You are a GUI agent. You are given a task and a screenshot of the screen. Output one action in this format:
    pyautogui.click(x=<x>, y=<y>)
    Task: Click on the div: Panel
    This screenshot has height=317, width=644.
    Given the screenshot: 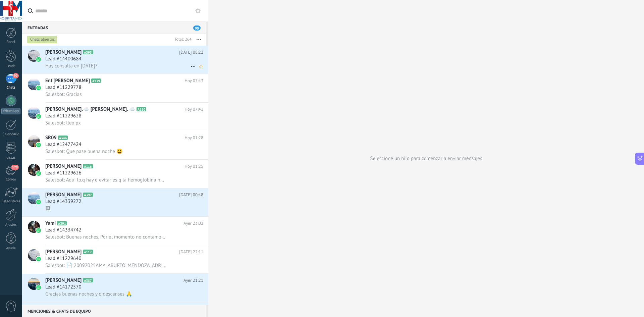 What is the action you would take?
    pyautogui.click(x=11, y=42)
    